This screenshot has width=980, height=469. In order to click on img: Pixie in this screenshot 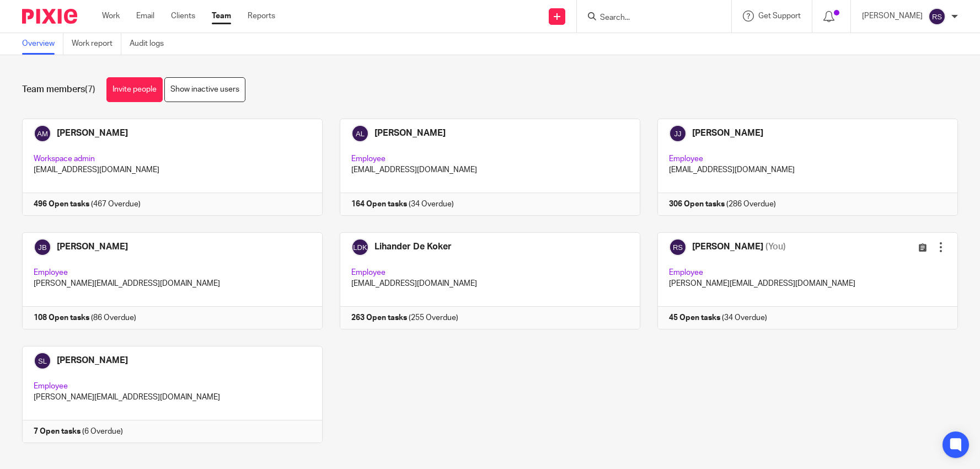, I will do `click(50, 16)`.